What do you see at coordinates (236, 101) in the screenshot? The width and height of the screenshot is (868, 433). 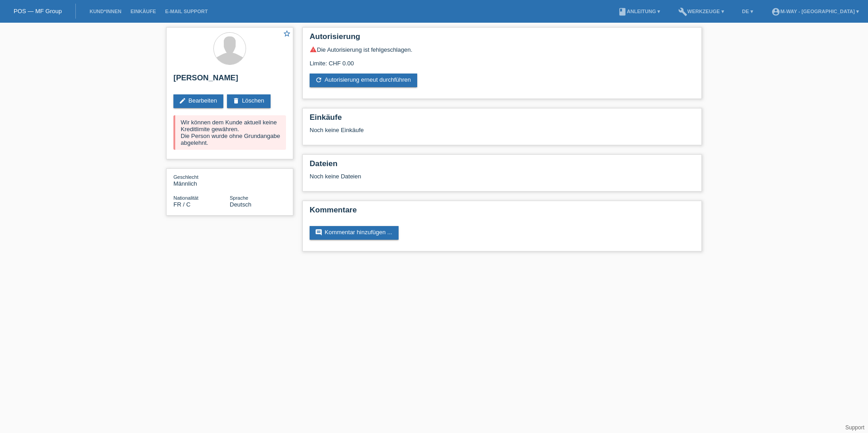 I see `i: delete` at bounding box center [236, 101].